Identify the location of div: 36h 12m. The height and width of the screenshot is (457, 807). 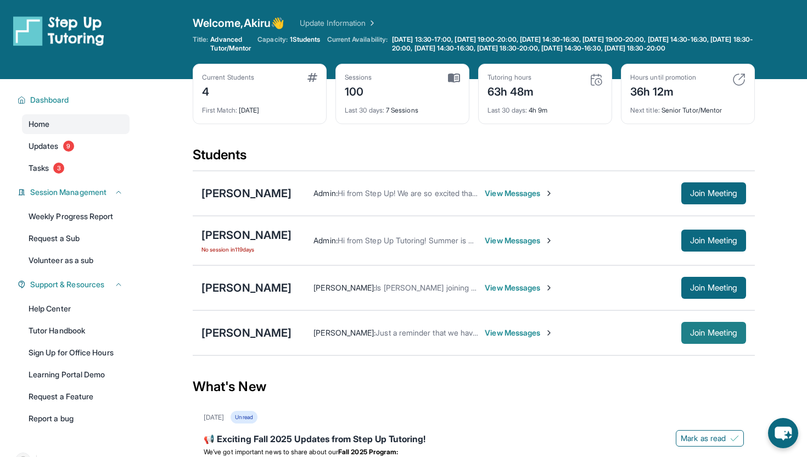
(663, 91).